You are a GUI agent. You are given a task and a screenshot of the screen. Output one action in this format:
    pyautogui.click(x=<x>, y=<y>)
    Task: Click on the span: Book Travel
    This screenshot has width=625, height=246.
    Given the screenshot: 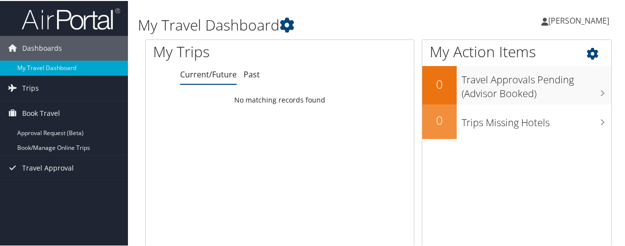 What is the action you would take?
    pyautogui.click(x=41, y=112)
    